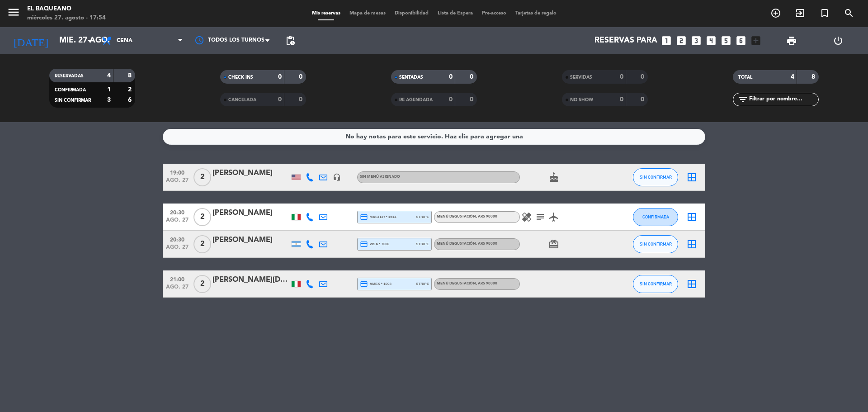 This screenshot has width=868, height=412. What do you see at coordinates (69, 76) in the screenshot?
I see `span: RESERVADAS` at bounding box center [69, 76].